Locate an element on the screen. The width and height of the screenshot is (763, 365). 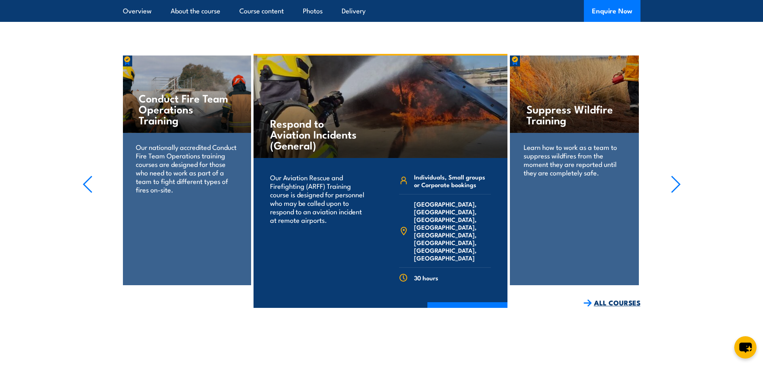
button: chat-button is located at coordinates (746, 347).